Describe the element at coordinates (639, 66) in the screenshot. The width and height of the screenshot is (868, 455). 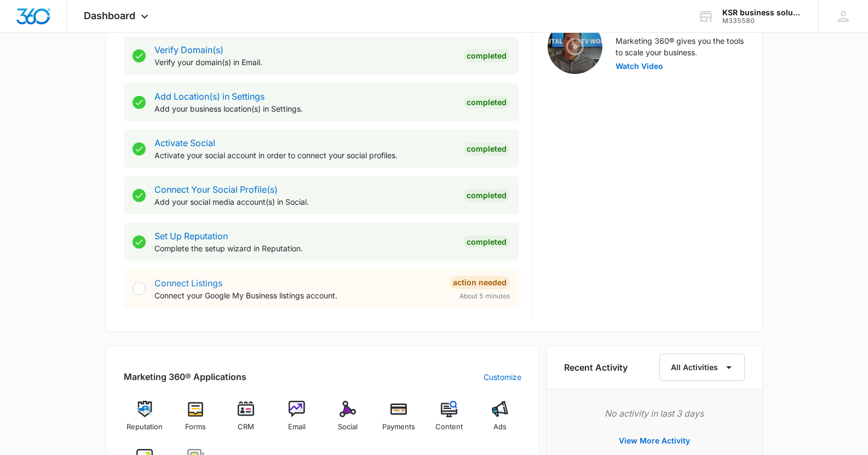
I see `button: Watch Video` at that location.